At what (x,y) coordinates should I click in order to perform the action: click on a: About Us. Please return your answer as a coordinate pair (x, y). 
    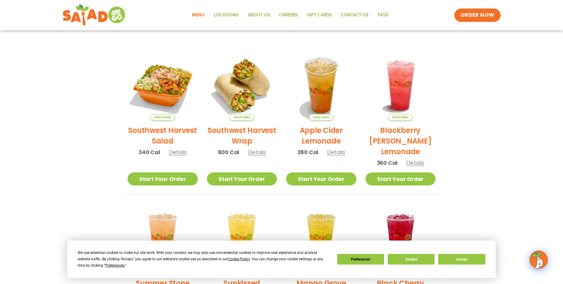
    Looking at the image, I should click on (259, 15).